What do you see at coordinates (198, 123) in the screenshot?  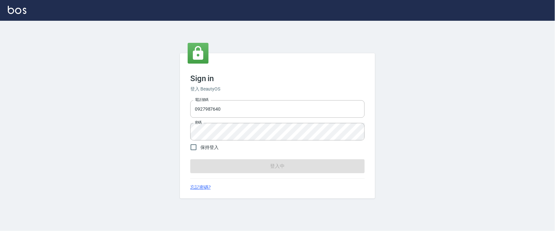 I see `label: 密碼` at bounding box center [198, 123].